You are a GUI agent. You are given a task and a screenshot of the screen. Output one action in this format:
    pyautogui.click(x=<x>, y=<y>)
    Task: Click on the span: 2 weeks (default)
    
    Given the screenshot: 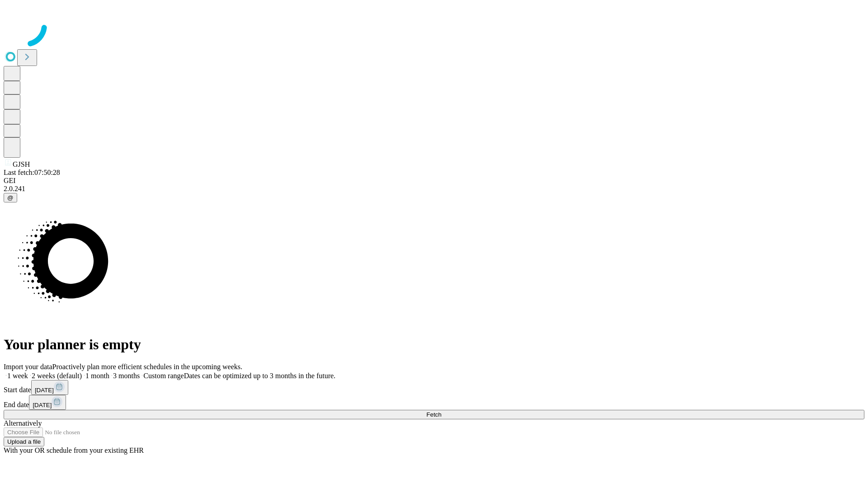 What is the action you would take?
    pyautogui.click(x=56, y=376)
    